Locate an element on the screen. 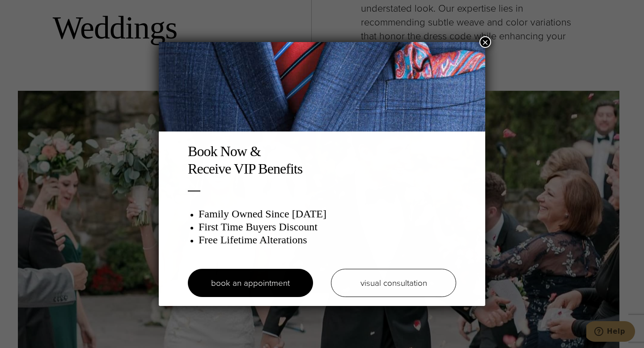  a: visual consultation is located at coordinates (393, 283).